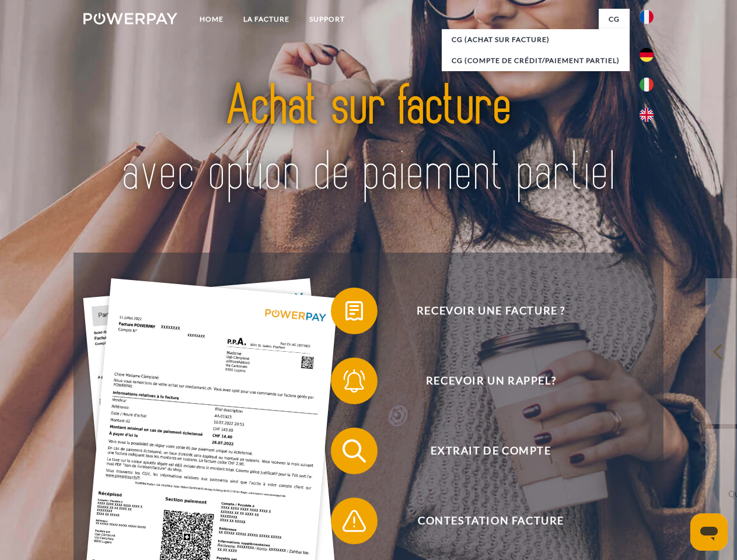 The width and height of the screenshot is (737, 560). I want to click on img: qb_warning.svg, so click(354, 521).